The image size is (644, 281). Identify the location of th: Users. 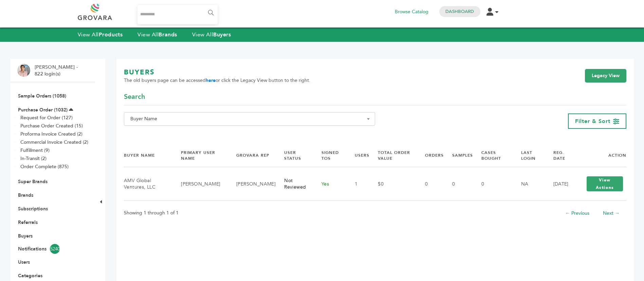
(357, 156).